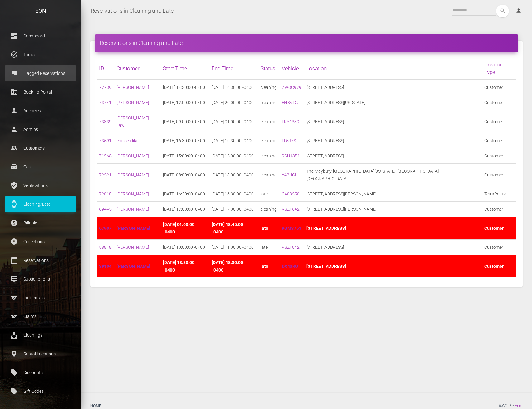 The width and height of the screenshot is (532, 409). I want to click on i: person, so click(519, 11).